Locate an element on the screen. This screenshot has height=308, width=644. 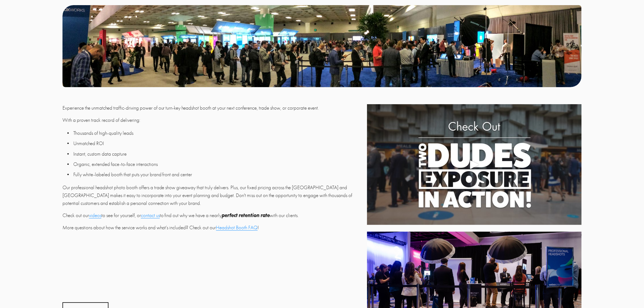
p: Fully white-labeled booth that puts your brand front and center is located at coordinates (218, 175).